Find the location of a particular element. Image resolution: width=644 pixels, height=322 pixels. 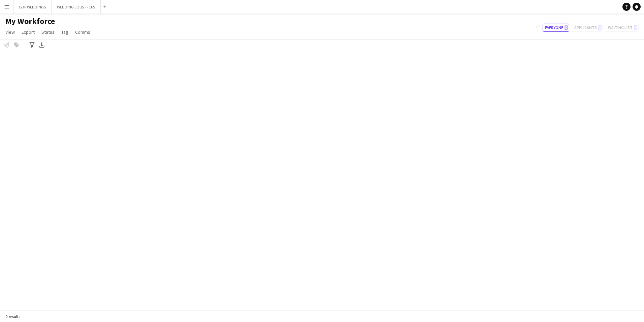

app-action-btn: Advanced filters is located at coordinates (32, 45).